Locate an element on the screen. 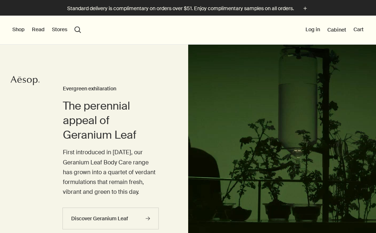  button: Stores is located at coordinates (60, 30).